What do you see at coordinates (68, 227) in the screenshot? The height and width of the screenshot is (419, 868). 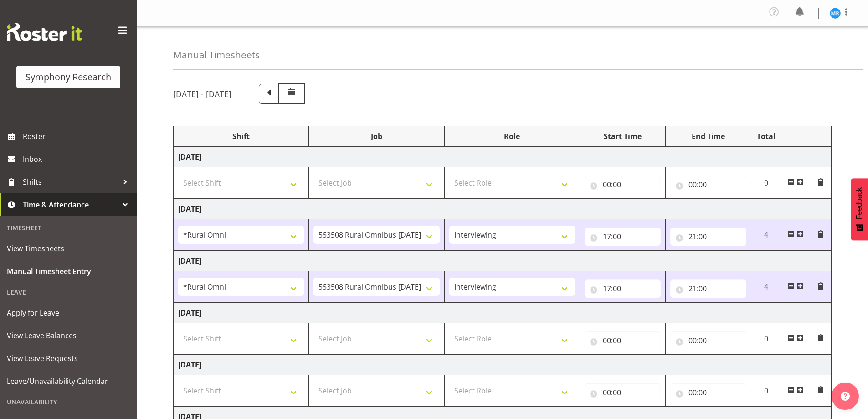 I see `div: Timesheet` at bounding box center [68, 227].